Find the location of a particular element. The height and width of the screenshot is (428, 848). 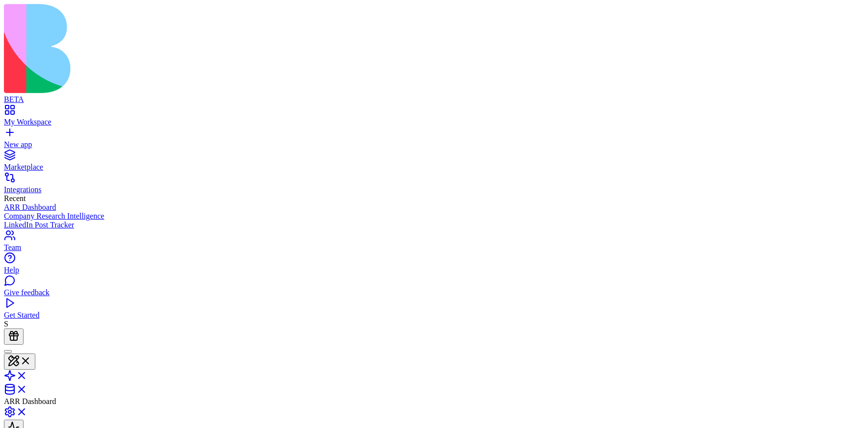

div: Help is located at coordinates (424, 270).